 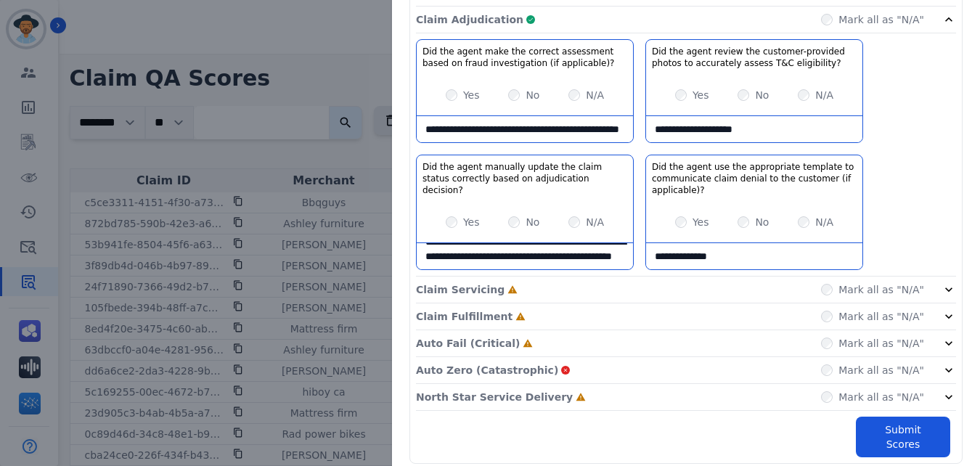 What do you see at coordinates (525, 57) in the screenshot?
I see `h3: Did the agent make the correct assessment based on fraud investigation (if applicable)?` at bounding box center [525, 57].